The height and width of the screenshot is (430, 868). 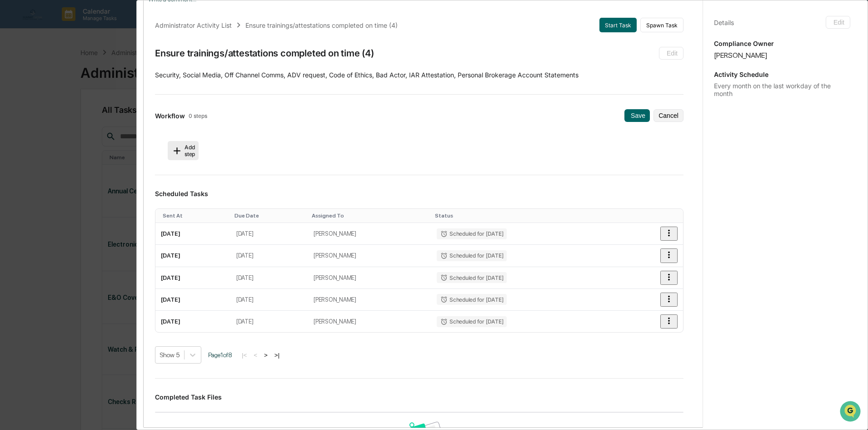 What do you see at coordinates (198, 116) in the screenshot?
I see `span: 0 steps` at bounding box center [198, 116].